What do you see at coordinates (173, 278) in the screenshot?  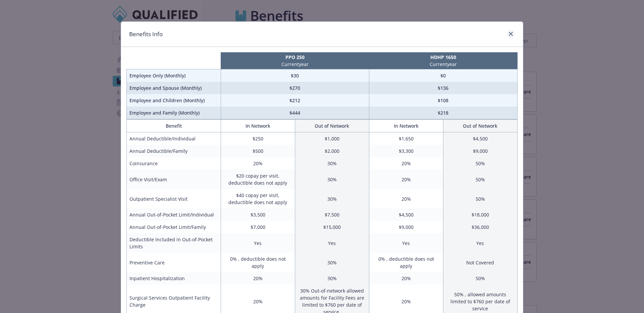 I see `td: Inpatient Hospitalization` at bounding box center [173, 278].